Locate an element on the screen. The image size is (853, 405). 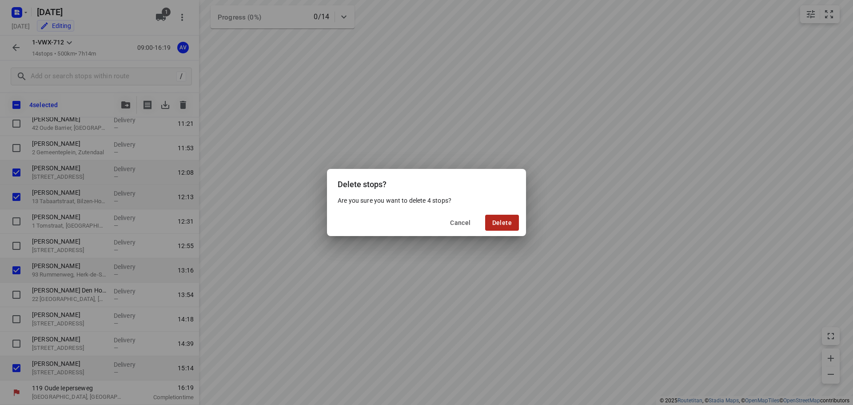
button: Delete is located at coordinates (502, 223).